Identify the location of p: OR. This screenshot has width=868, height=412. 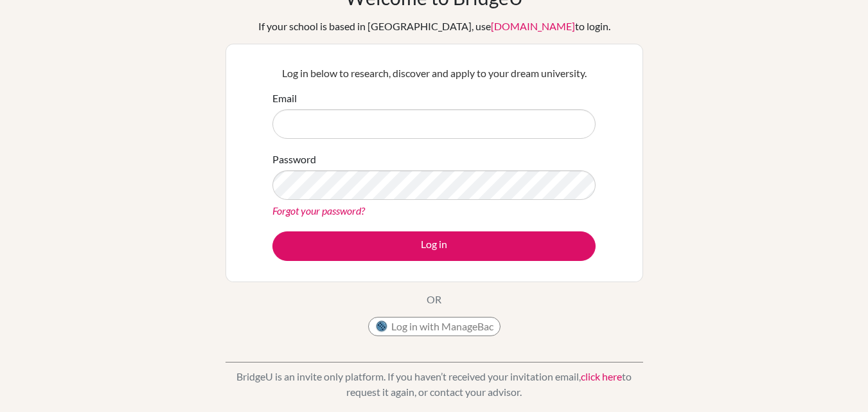
(434, 299).